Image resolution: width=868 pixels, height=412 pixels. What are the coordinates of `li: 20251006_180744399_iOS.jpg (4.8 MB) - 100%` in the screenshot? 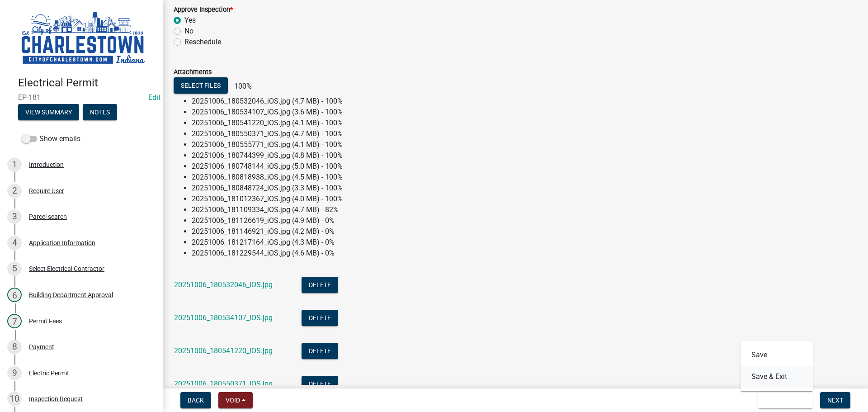 It's located at (524, 156).